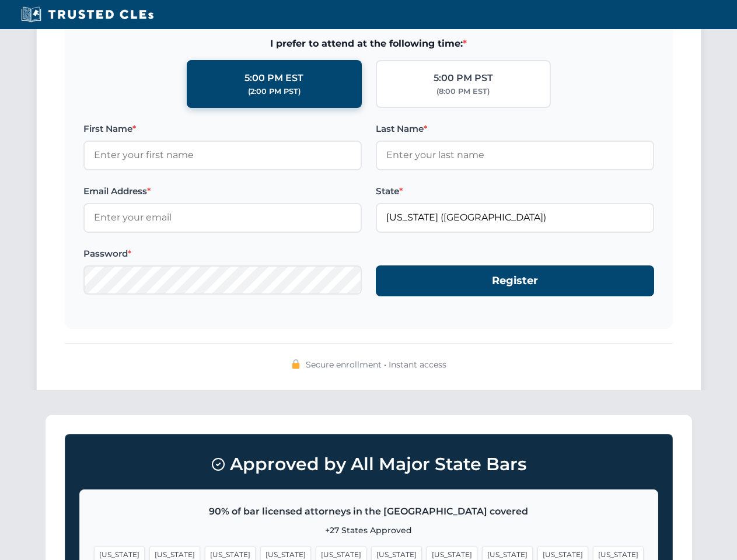 The height and width of the screenshot is (560, 737). What do you see at coordinates (274, 92) in the screenshot?
I see `div: (2:00 PM PST)` at bounding box center [274, 92].